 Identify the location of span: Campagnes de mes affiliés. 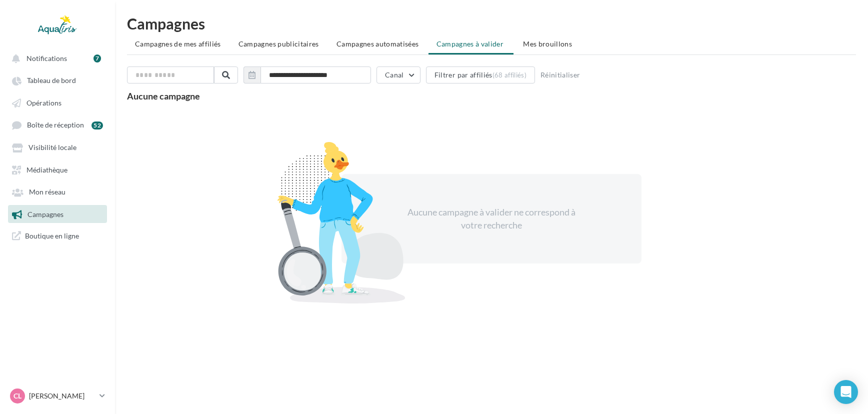
(178, 44).